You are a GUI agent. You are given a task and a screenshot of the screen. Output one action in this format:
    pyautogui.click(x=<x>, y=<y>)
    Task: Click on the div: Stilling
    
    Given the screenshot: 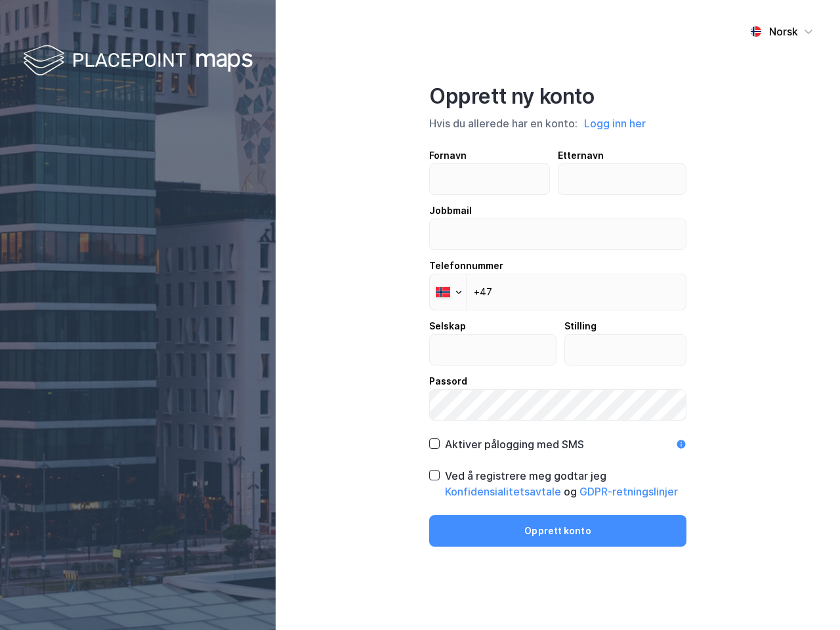 What is the action you would take?
    pyautogui.click(x=626, y=327)
    